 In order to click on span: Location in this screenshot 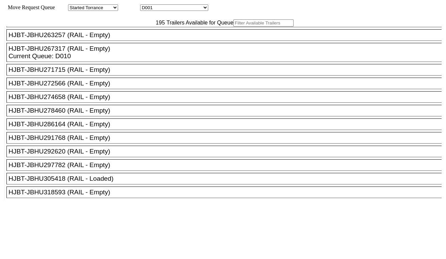, I will do `click(129, 7)`.